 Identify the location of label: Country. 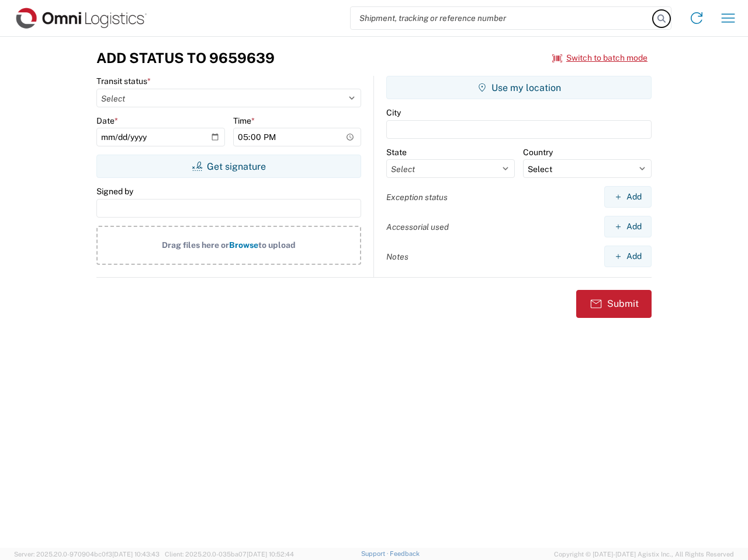
(538, 152).